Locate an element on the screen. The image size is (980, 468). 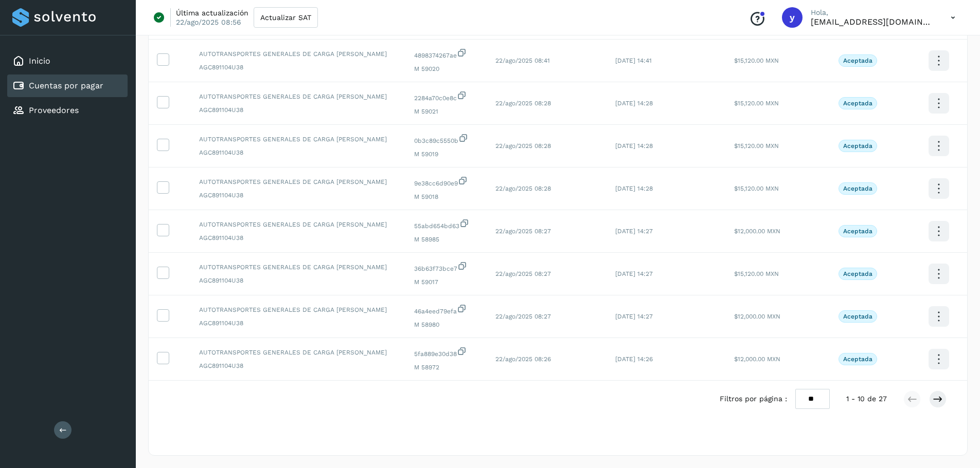
span: 5fa889e30d38 is located at coordinates (447, 352).